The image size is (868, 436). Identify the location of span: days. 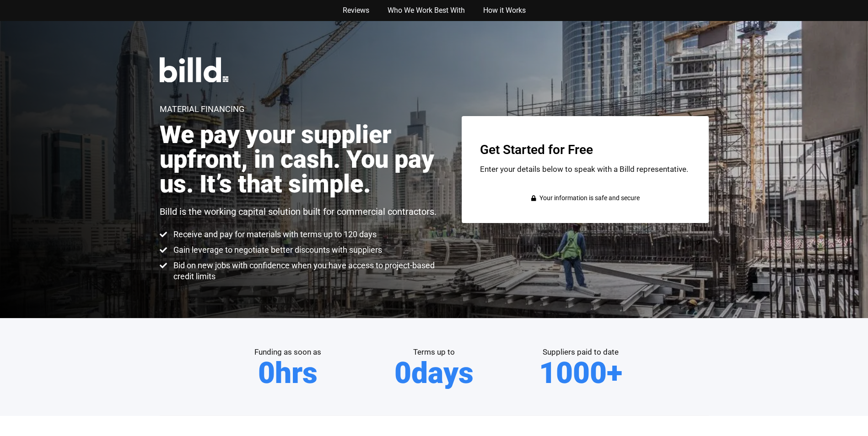
(457, 374).